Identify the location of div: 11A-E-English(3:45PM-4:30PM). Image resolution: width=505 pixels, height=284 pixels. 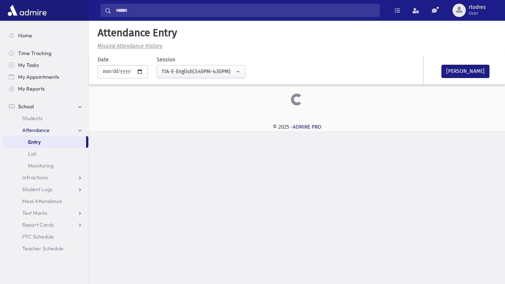
(198, 71).